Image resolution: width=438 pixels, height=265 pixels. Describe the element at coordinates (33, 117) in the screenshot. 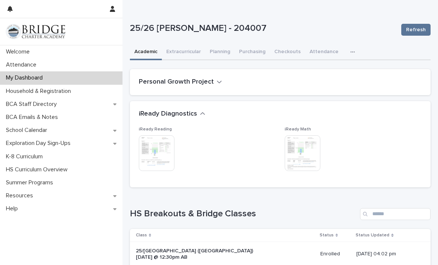

I see `p: BCA Emails & Notes` at that location.